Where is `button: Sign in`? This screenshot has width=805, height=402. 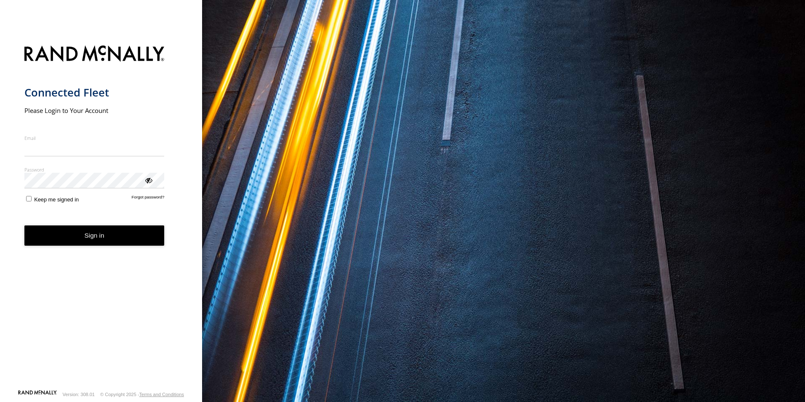
button: Sign in is located at coordinates (94, 235).